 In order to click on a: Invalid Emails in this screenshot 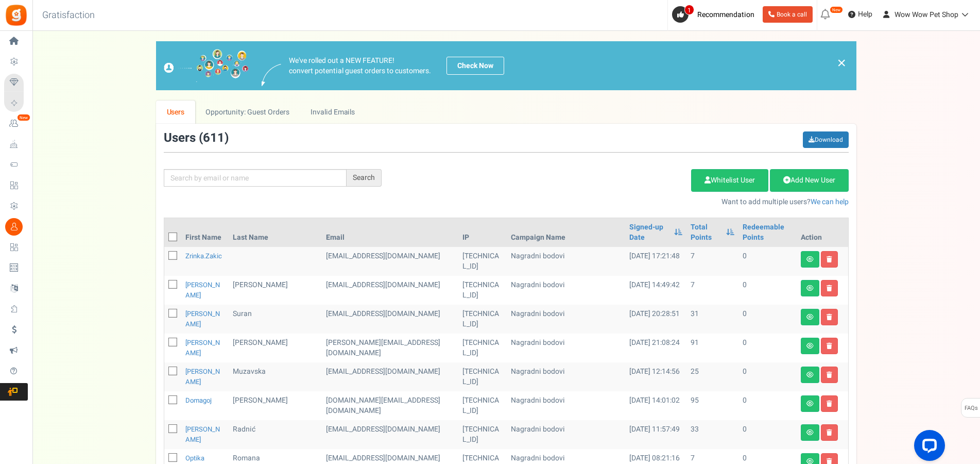, I will do `click(332, 112)`.